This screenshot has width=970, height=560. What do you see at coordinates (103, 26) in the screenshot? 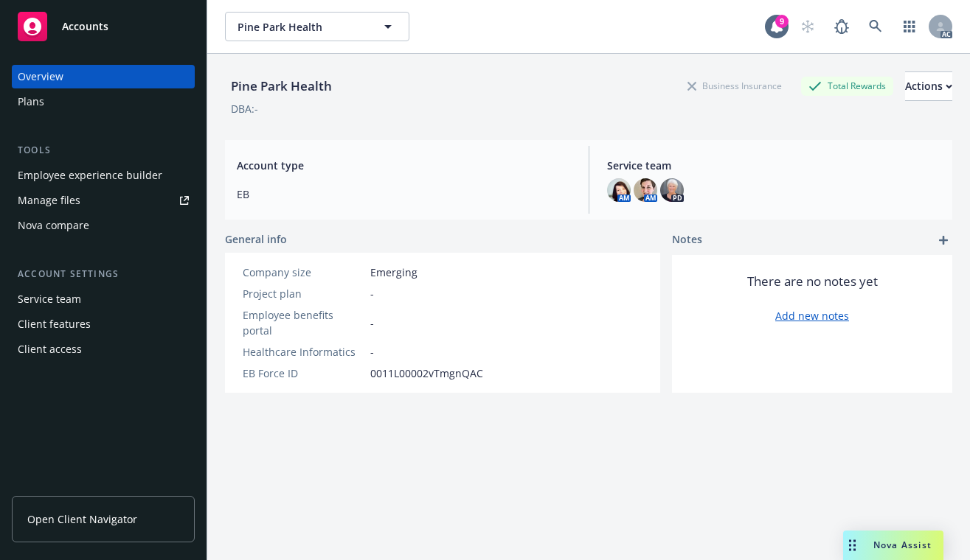
I see `a: Accounts` at bounding box center [103, 26].